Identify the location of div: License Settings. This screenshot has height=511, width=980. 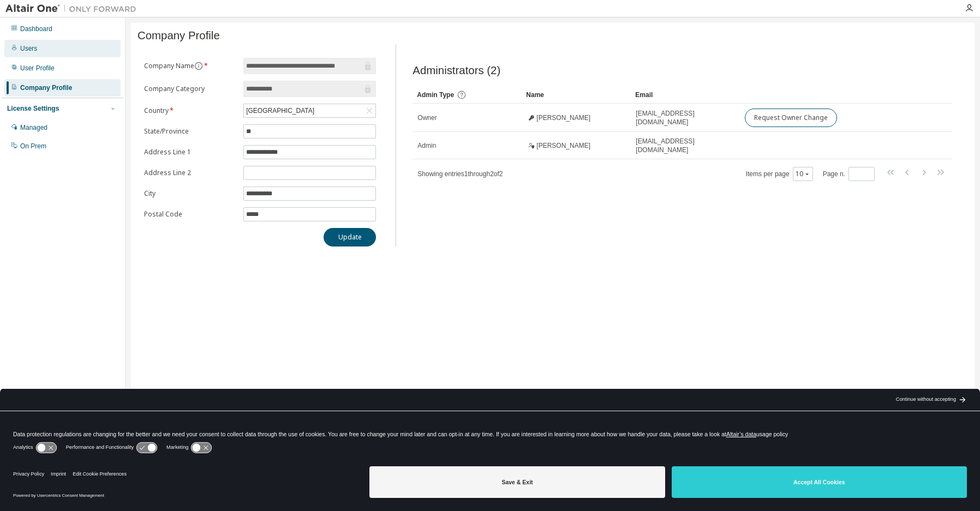
(32, 108).